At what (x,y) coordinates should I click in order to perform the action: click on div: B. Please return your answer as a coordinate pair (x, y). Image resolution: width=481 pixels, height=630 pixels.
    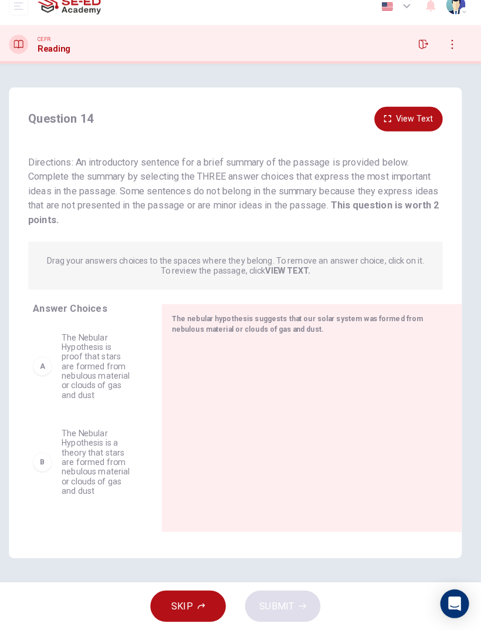
    Looking at the image, I should click on (52, 465).